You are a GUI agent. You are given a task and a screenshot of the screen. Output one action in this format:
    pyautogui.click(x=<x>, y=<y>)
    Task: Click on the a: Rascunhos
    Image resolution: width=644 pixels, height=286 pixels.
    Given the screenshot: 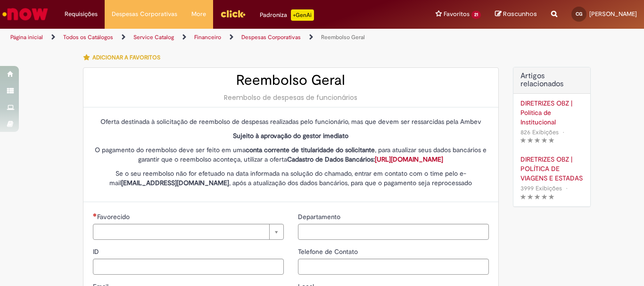 What is the action you would take?
    pyautogui.click(x=516, y=14)
    